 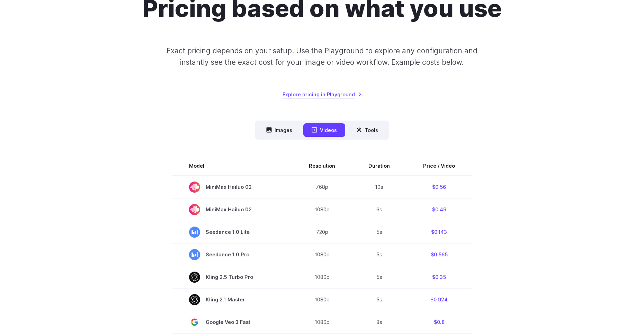 What do you see at coordinates (232, 322) in the screenshot?
I see `span: Google Veo 3 Fast` at bounding box center [232, 322].